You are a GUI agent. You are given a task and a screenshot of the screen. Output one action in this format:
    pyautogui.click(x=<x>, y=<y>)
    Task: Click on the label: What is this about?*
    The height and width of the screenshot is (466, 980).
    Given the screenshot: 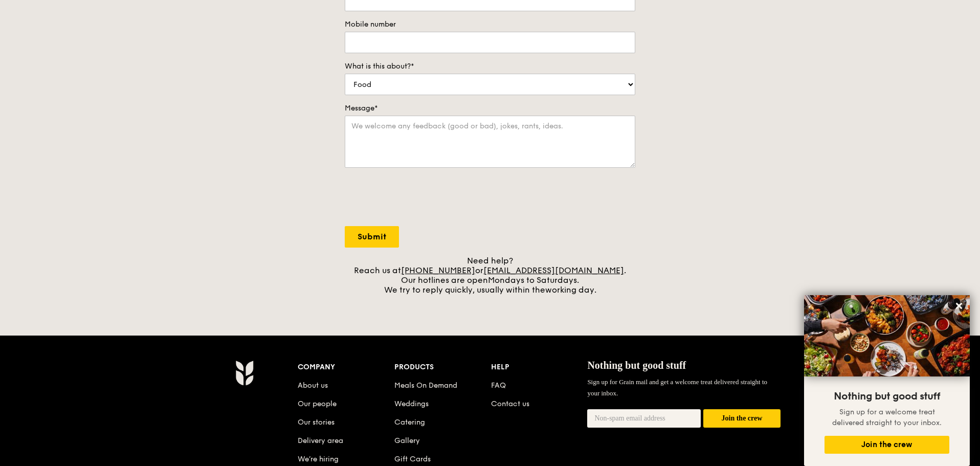 What is the action you would take?
    pyautogui.click(x=490, y=67)
    